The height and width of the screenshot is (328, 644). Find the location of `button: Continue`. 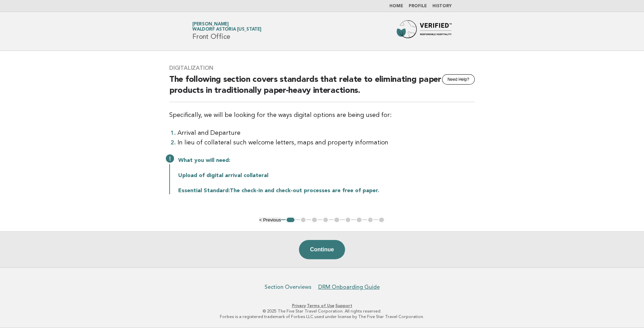

button: Continue is located at coordinates (322, 250).